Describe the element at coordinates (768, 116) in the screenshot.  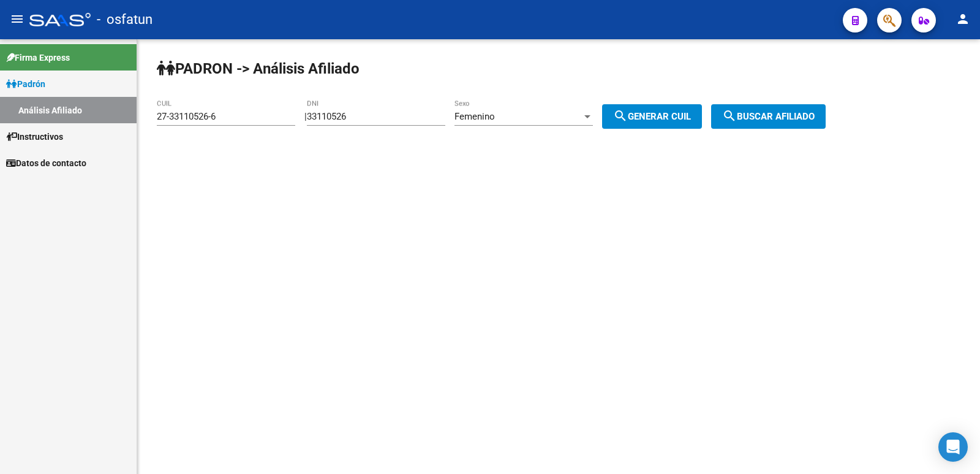
I see `span: Buscar afiliado` at that location.